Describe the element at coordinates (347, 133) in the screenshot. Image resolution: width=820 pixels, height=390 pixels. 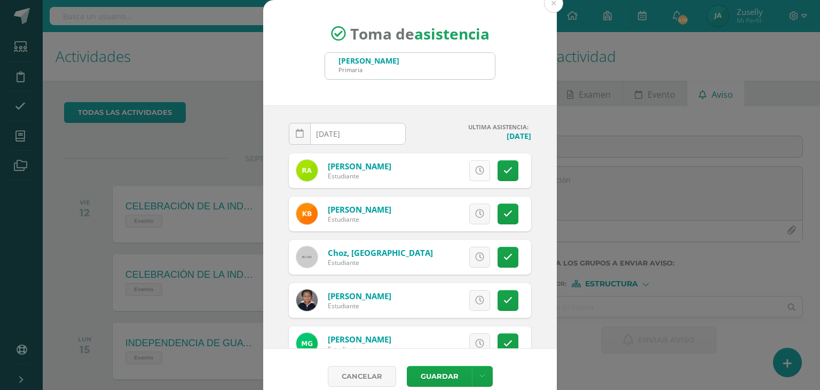
I see `input: Fecha de Inasistencia` at that location.